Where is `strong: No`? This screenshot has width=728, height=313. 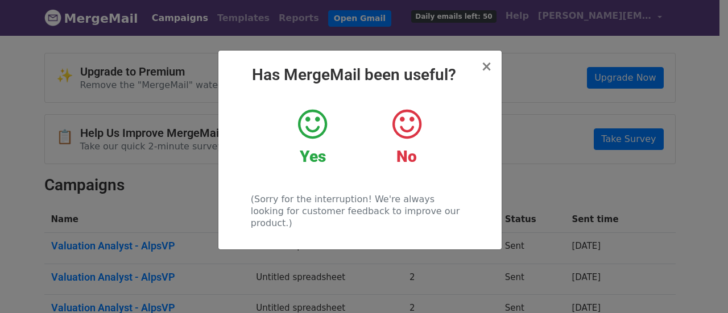 strong: No is located at coordinates (407, 156).